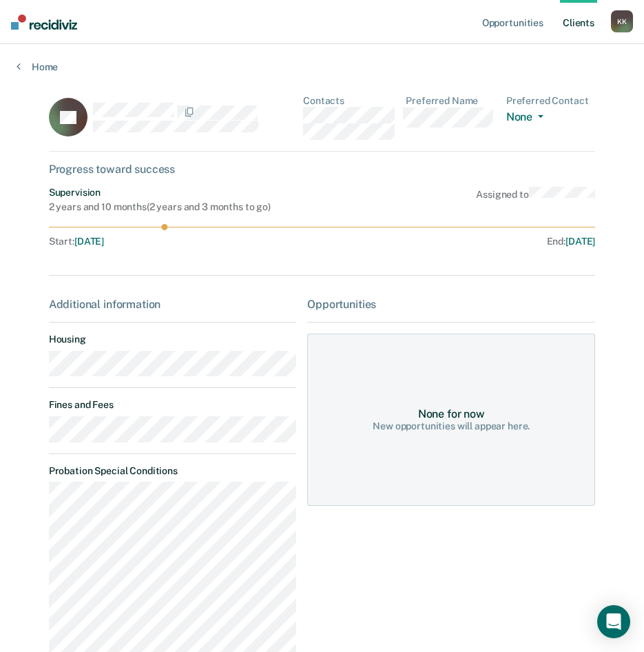  What do you see at coordinates (173, 404) in the screenshot?
I see `dt: Fines and Fees` at bounding box center [173, 404].